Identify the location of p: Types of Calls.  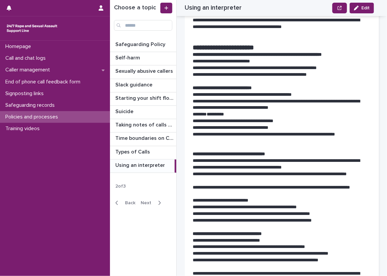
(133, 151).